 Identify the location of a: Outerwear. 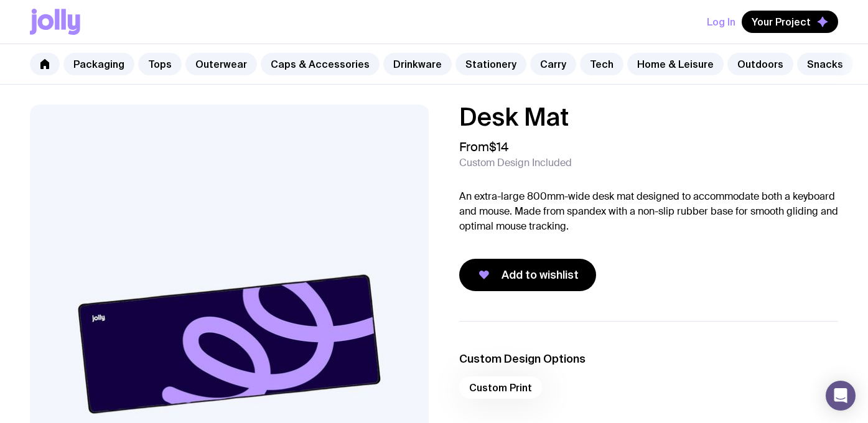
(221, 64).